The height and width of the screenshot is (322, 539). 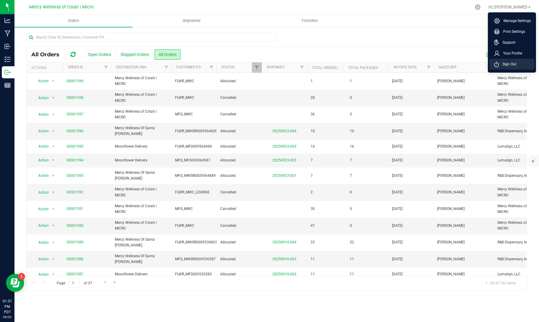 What do you see at coordinates (75, 176) in the screenshot?
I see `a: 00001593` at bounding box center [75, 176].